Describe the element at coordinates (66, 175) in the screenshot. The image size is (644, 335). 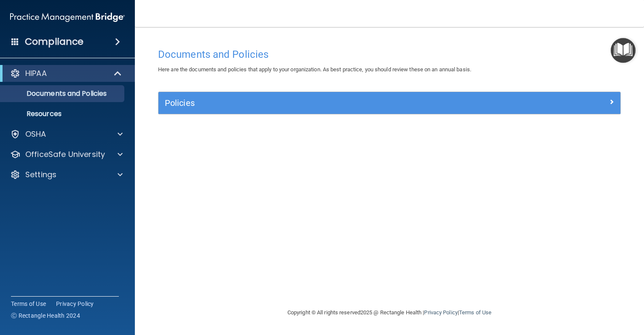
I see `a: Settings` at that location.